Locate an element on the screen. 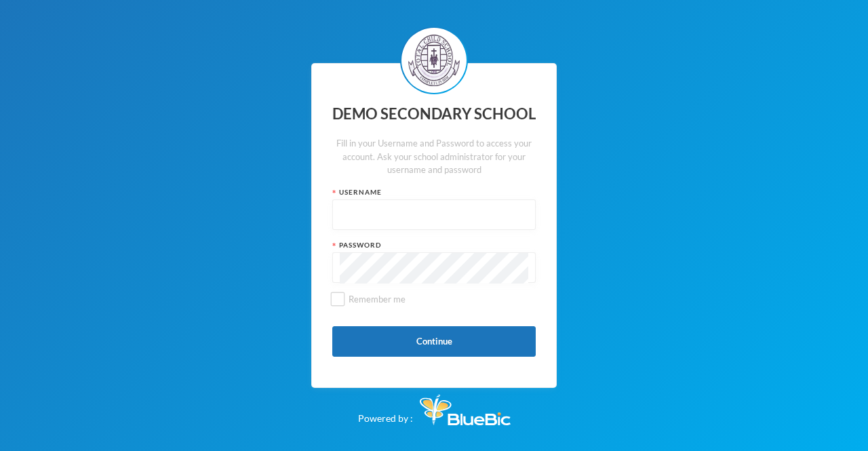  img: Bluebic is located at coordinates (465, 410).